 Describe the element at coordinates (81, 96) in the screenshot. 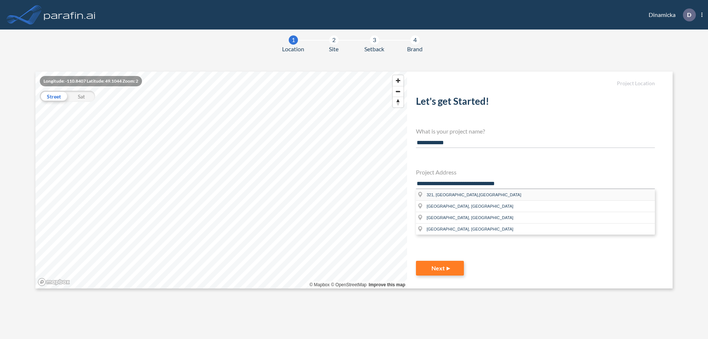

I see `div: Sat` at that location.